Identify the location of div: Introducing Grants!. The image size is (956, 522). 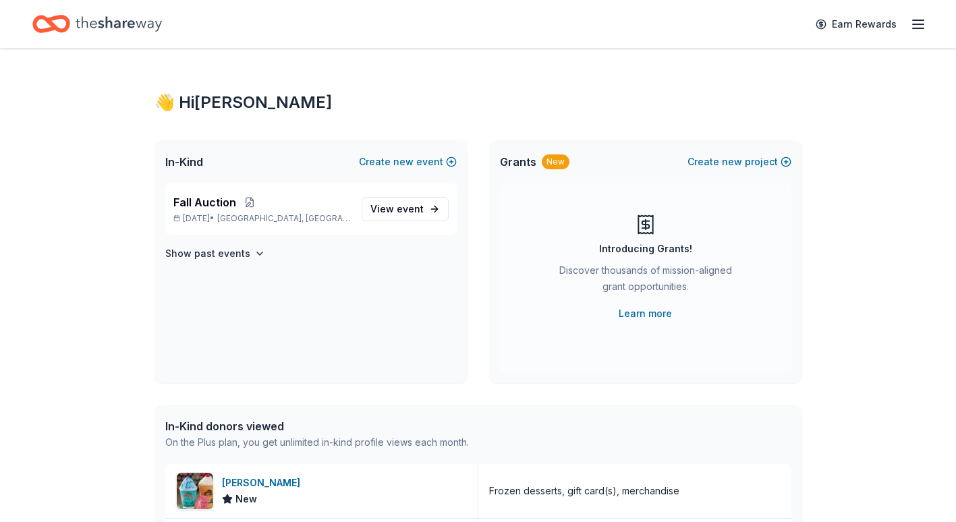
(646, 249).